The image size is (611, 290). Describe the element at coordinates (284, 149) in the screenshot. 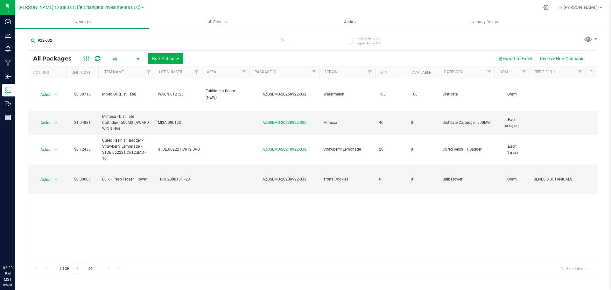

I see `a: AZGSEMU-20210922-032` at that location.